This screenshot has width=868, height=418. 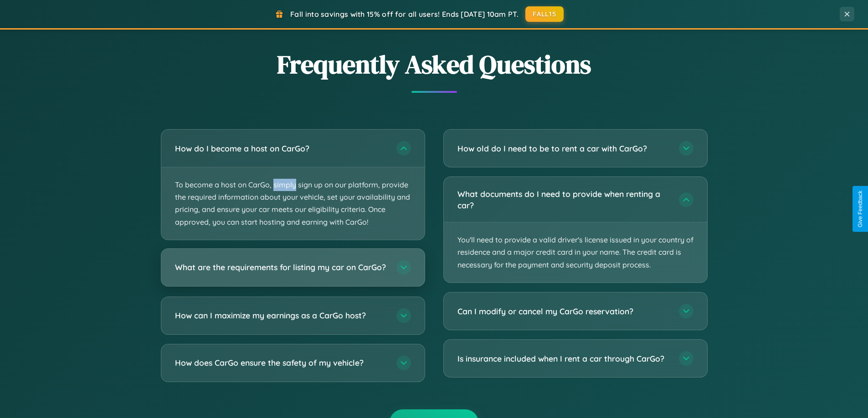 What do you see at coordinates (575, 253) in the screenshot?
I see `p: You'll need to provide a valid driver's license issued in your country of residence and a major c...` at bounding box center [575, 253].